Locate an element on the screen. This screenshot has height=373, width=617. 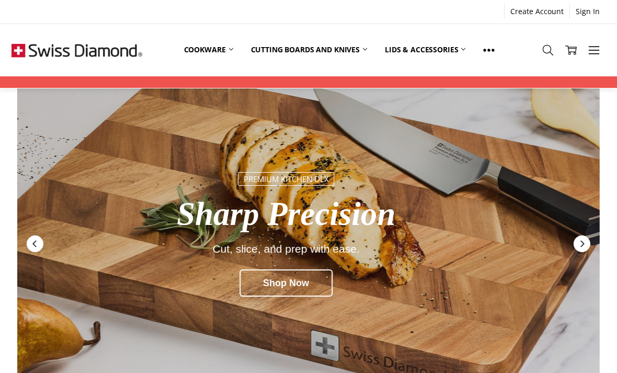
a: Sign In is located at coordinates (588, 12).